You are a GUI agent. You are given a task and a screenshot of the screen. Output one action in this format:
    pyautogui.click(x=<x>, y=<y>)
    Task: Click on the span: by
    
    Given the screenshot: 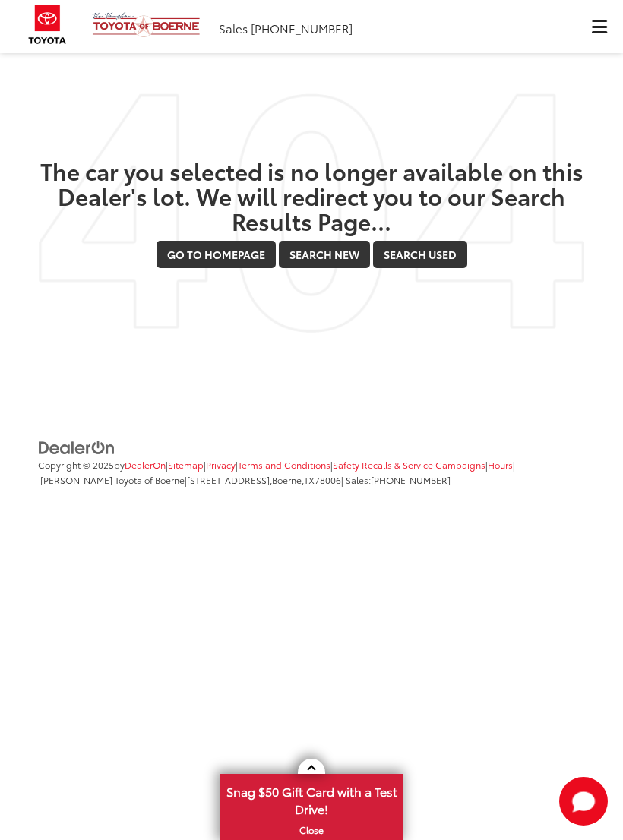 What is the action you would take?
    pyautogui.click(x=140, y=464)
    